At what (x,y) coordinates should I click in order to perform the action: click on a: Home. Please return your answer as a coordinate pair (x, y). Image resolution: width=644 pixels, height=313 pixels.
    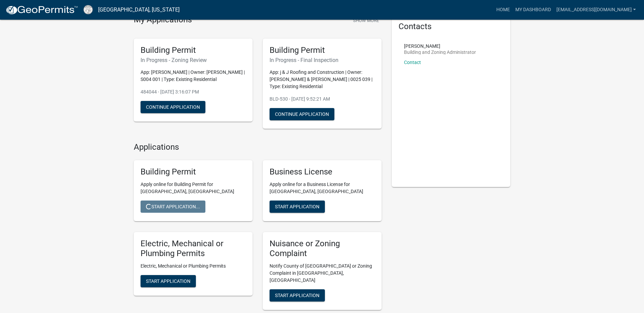
    Looking at the image, I should click on (503, 10).